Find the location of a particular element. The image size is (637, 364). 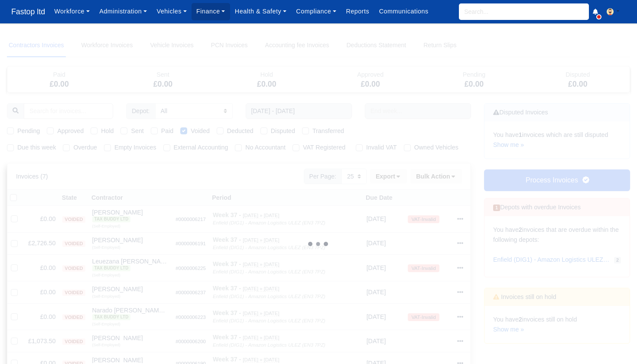

a: Reports is located at coordinates (358, 11).